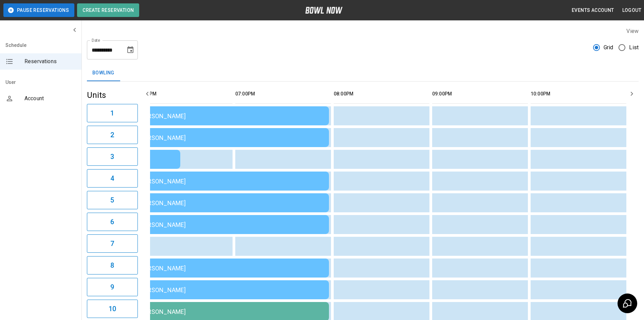 The width and height of the screenshot is (644, 320). Describe the element at coordinates (632, 10) in the screenshot. I see `button: Logout` at that location.